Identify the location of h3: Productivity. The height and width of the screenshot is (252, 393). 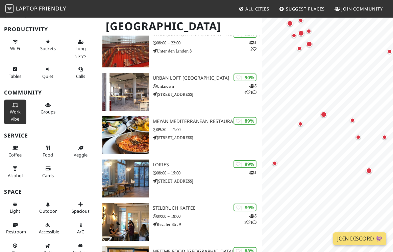
(49, 29).